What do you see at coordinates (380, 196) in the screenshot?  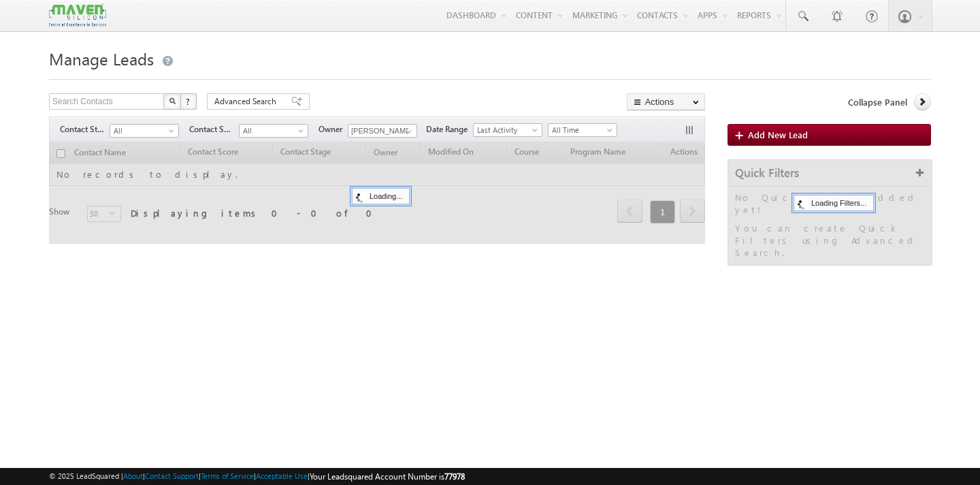 I see `div: Loading...` at bounding box center [380, 196].